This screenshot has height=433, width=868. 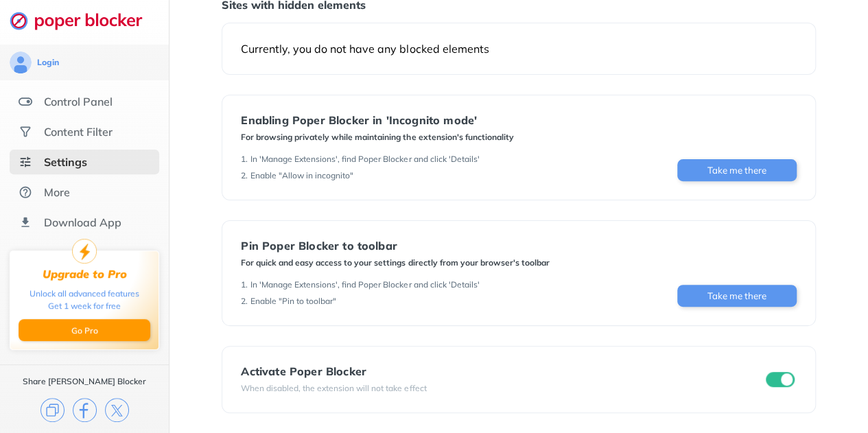 What do you see at coordinates (518, 49) in the screenshot?
I see `div: Currently, you do not have any blocked elements` at bounding box center [518, 49].